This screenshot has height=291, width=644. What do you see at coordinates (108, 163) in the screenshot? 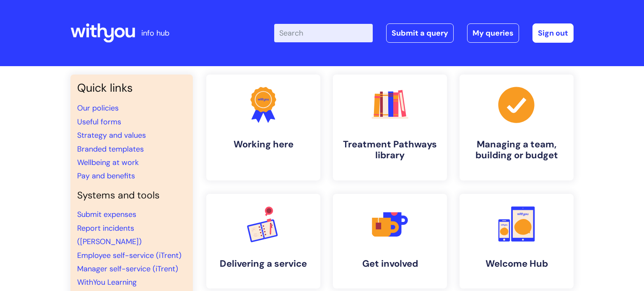
I see `a: Wellbeing at work` at bounding box center [108, 163].